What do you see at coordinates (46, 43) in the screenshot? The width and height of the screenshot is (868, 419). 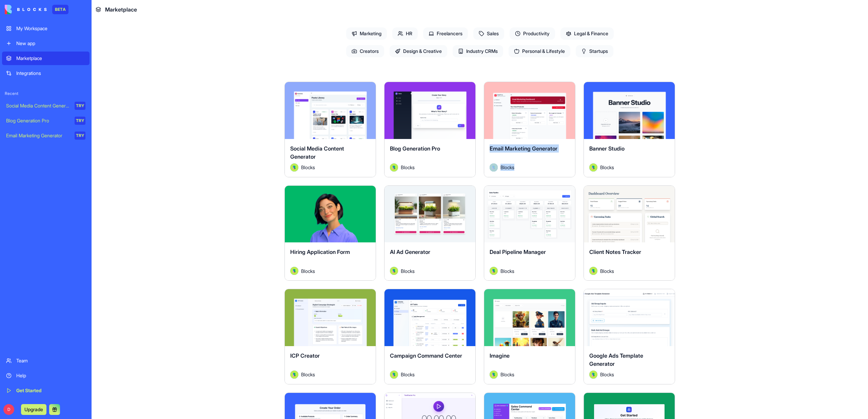 I see `a: New app` at bounding box center [46, 43].